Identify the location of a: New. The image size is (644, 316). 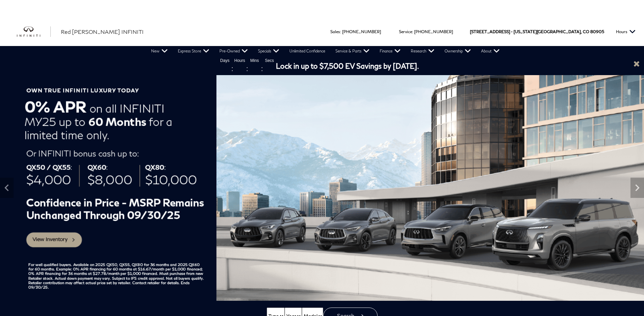
(159, 51).